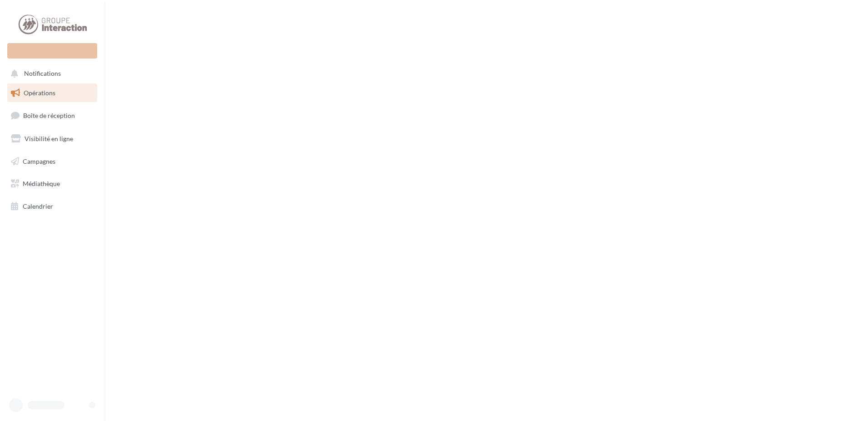 The width and height of the screenshot is (868, 421). What do you see at coordinates (39, 161) in the screenshot?
I see `span: Campagnes` at bounding box center [39, 161].